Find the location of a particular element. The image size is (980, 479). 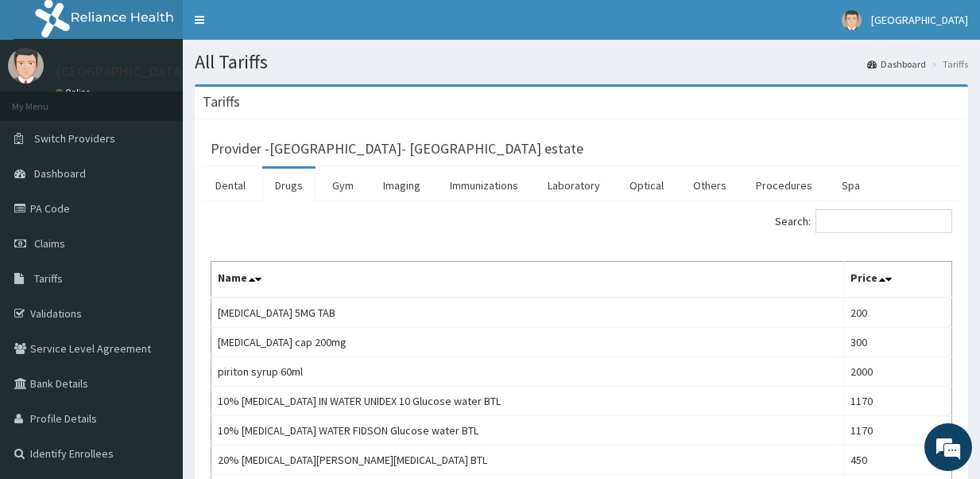

a: Imaging is located at coordinates (401, 185).